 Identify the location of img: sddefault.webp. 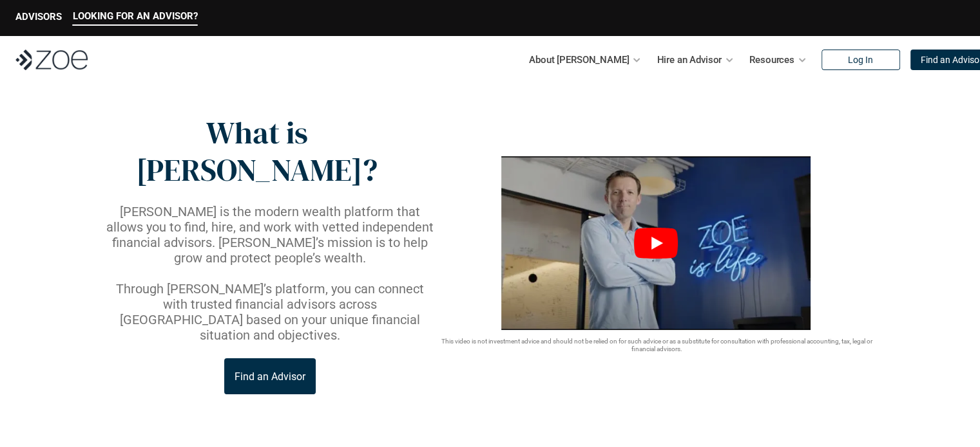
(656, 244).